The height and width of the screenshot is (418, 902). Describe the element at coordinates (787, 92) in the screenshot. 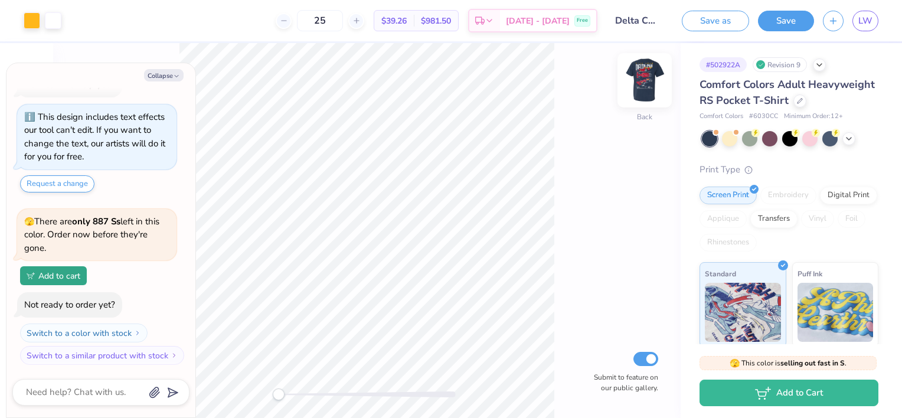

I see `span: Comfort Colors Adult Heavyweight RS Pocket T-Shirt` at that location.